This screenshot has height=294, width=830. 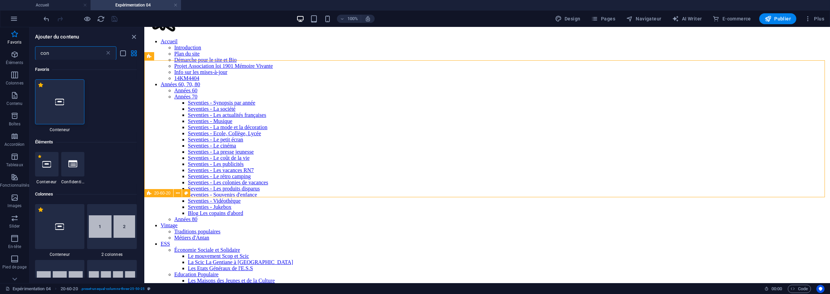 What do you see at coordinates (568, 19) in the screenshot?
I see `div: Design (Ctrl+Alt+Y)` at bounding box center [568, 19].